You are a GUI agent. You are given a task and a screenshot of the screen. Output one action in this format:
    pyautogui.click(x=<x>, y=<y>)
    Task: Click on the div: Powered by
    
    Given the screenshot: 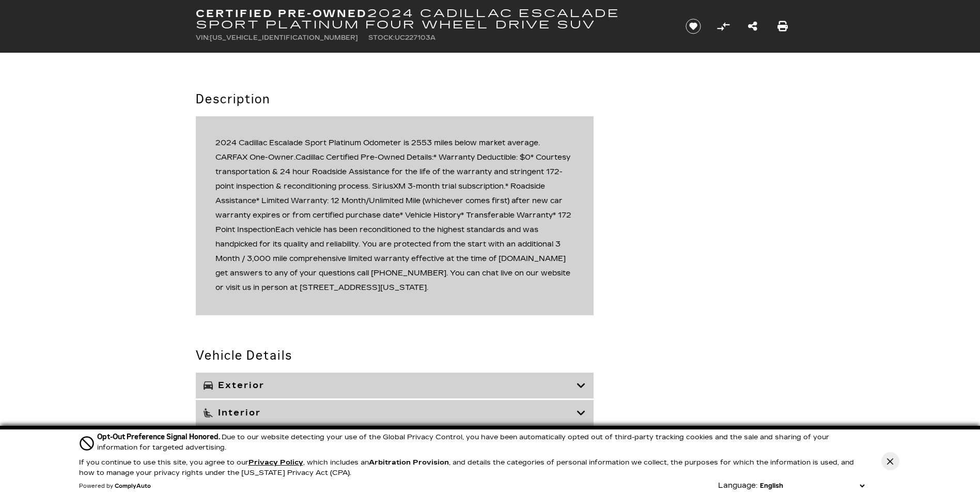 What is the action you would take?
    pyautogui.click(x=115, y=487)
    